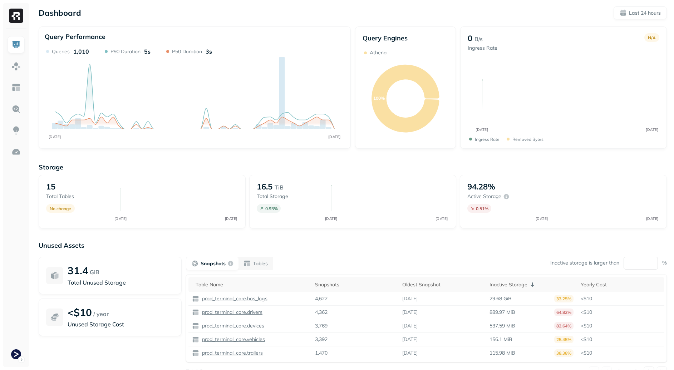 The image size is (674, 370). Describe the element at coordinates (213, 264) in the screenshot. I see `p: Snapshots` at that location.